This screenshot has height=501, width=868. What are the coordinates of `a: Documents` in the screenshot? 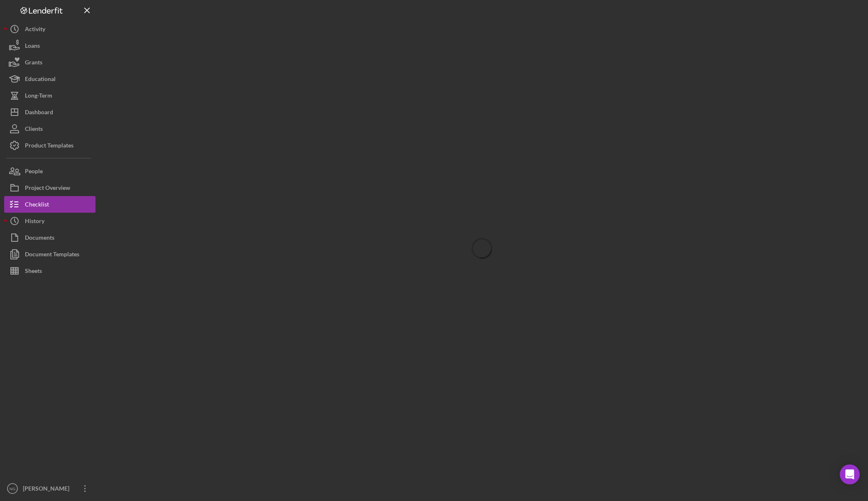 It's located at (50, 238).